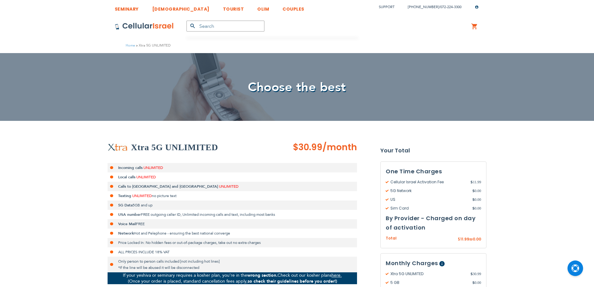 The width and height of the screenshot is (594, 287). Describe the element at coordinates (232, 242) in the screenshot. I see `li: Price Locked In: No hidden fees or out-of-package charges, take out no extra charges` at that location.